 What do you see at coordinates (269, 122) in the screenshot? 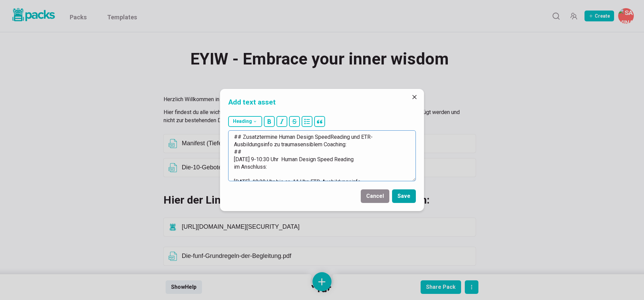
I see `button: bold` at bounding box center [269, 122].